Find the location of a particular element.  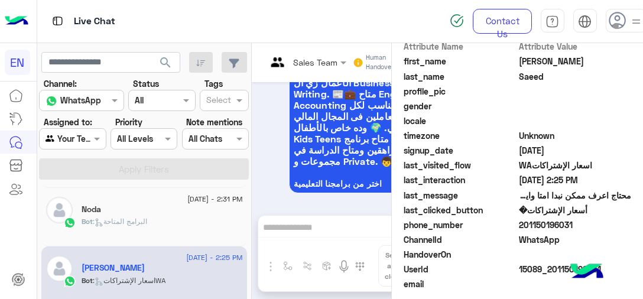

img: hulul-logo.png is located at coordinates (587, 273).